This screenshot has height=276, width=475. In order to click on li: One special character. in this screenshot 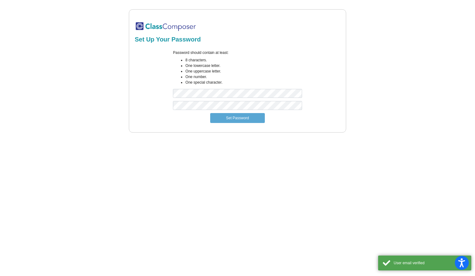, I will do `click(243, 83)`.